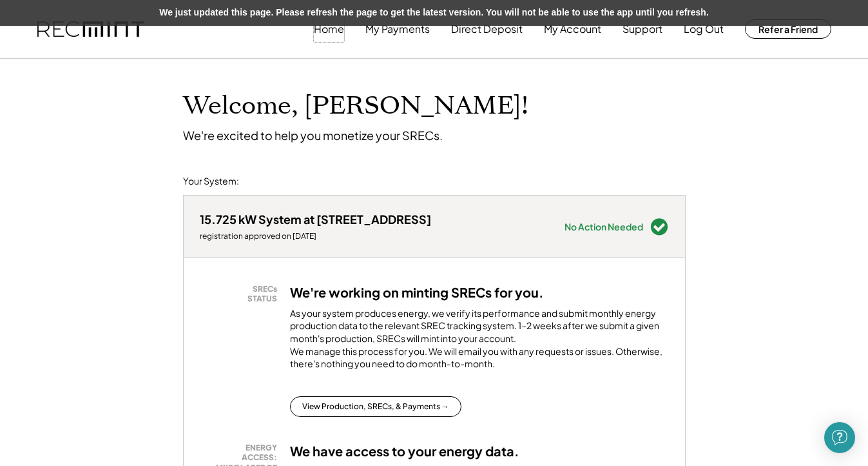 The width and height of the screenshot is (868, 466). What do you see at coordinates (479, 342) in the screenshot?
I see `div: As your system produces energy, we verify its performance and submit monthly energy production da...` at bounding box center [479, 342].